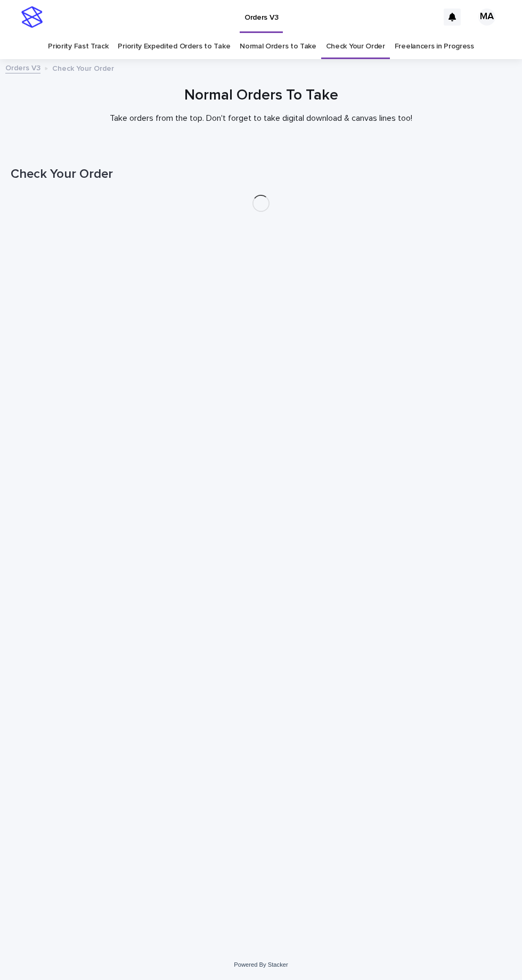 This screenshot has height=980, width=522. Describe the element at coordinates (23, 67) in the screenshot. I see `a: Orders V3` at that location.